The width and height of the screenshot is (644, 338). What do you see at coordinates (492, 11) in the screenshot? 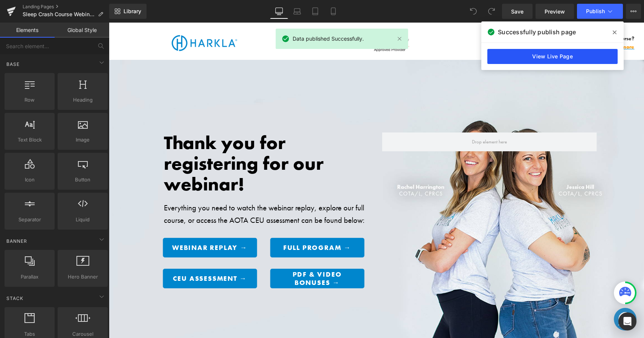
I see `button: Redo` at bounding box center [492, 11].